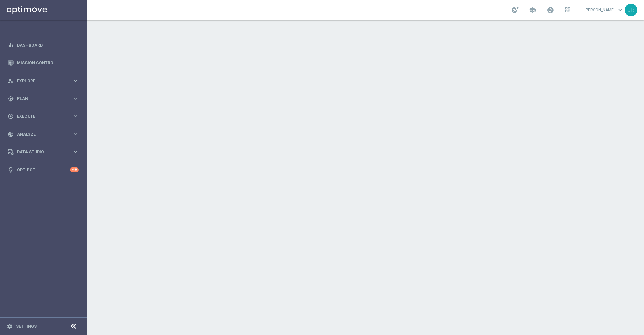 The width and height of the screenshot is (644, 335). I want to click on div: +10, so click(74, 170).